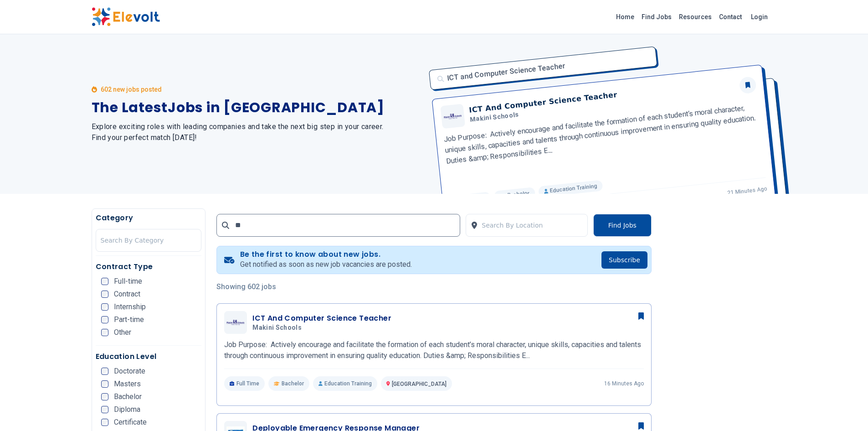 Image resolution: width=868 pixels, height=431 pixels. Describe the element at coordinates (105, 384) in the screenshot. I see `input: Masters` at that location.